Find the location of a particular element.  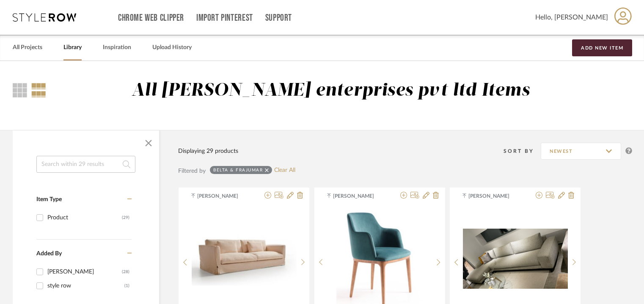

div: (1) is located at coordinates (127, 285).